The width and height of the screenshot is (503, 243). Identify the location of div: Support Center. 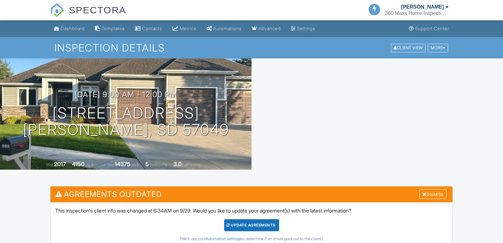
(432, 28).